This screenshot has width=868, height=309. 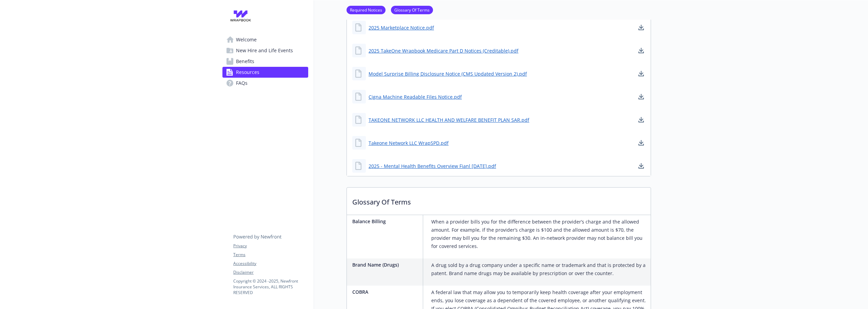 I want to click on p: A drug sold by a drug company under a specific name or trademark and that is protected by a paten..., so click(x=540, y=269).